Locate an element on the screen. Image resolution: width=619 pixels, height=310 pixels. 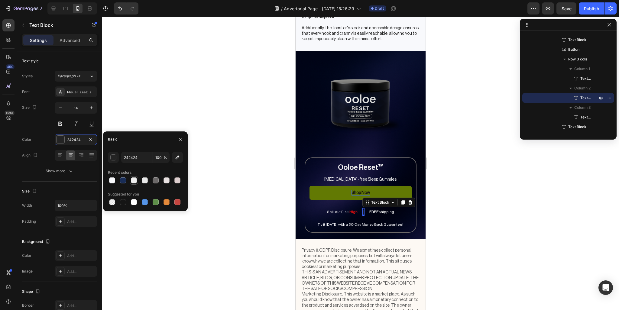
div: Beta is located at coordinates (9, 113).